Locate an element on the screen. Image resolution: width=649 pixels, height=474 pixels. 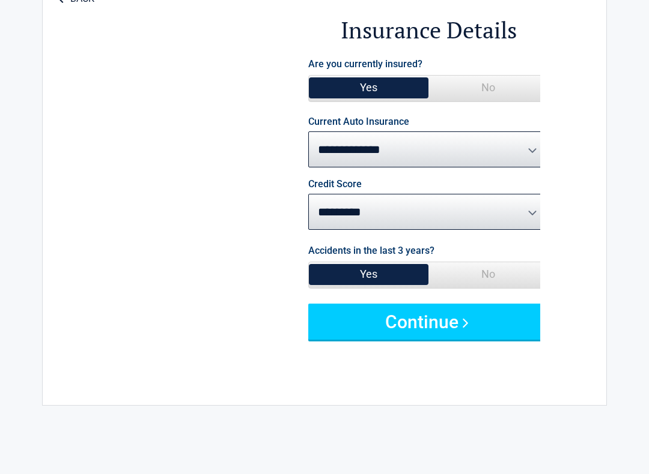
h2: Insurance Details is located at coordinates (428, 30).